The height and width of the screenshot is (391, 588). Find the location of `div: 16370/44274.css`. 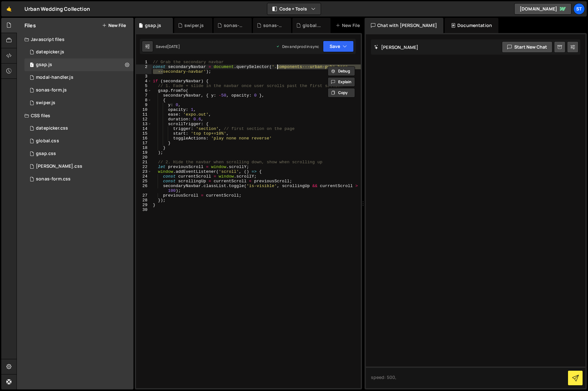

div: 16370/44274.css is located at coordinates (79, 128).